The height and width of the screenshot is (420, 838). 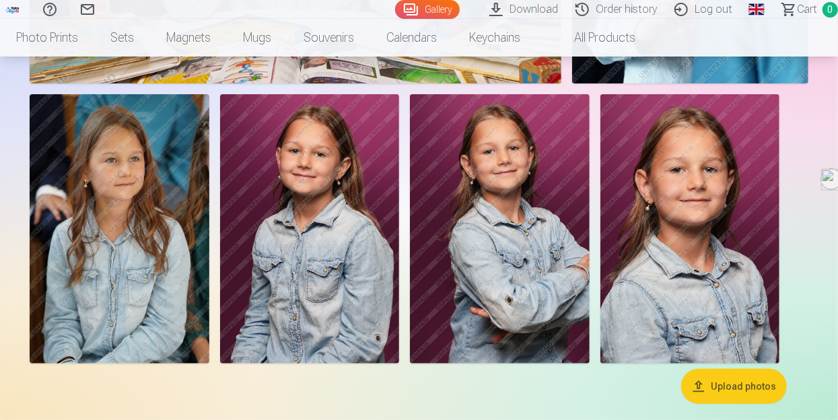 What do you see at coordinates (593, 38) in the screenshot?
I see `a: All products` at bounding box center [593, 38].